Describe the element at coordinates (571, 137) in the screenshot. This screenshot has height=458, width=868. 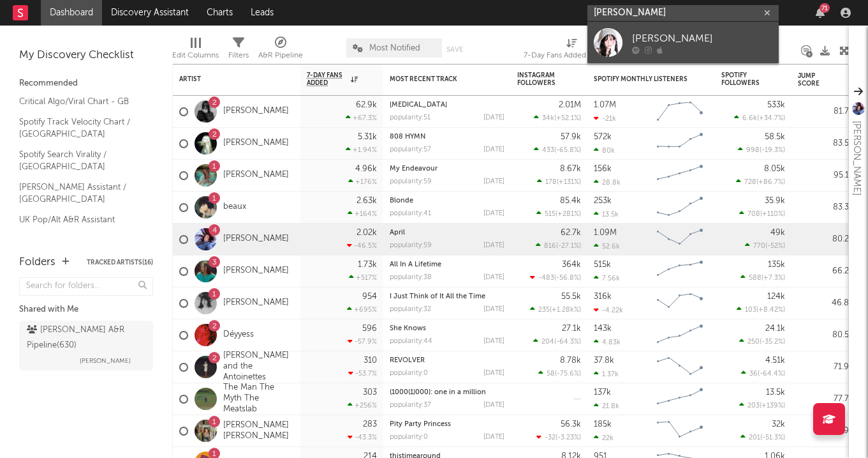
I see `div: 57.9k` at that location.